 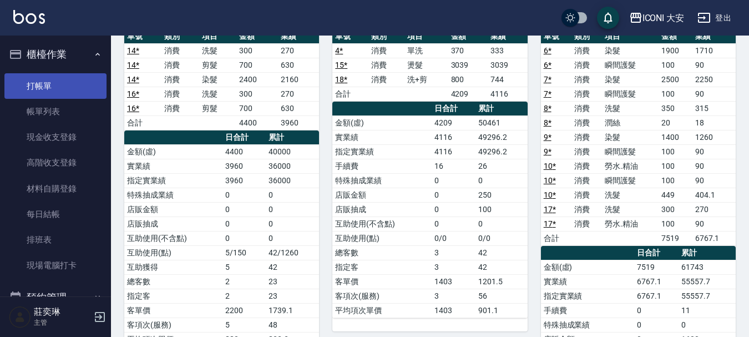 What do you see at coordinates (292, 324) in the screenshot?
I see `td: 48` at bounding box center [292, 324].